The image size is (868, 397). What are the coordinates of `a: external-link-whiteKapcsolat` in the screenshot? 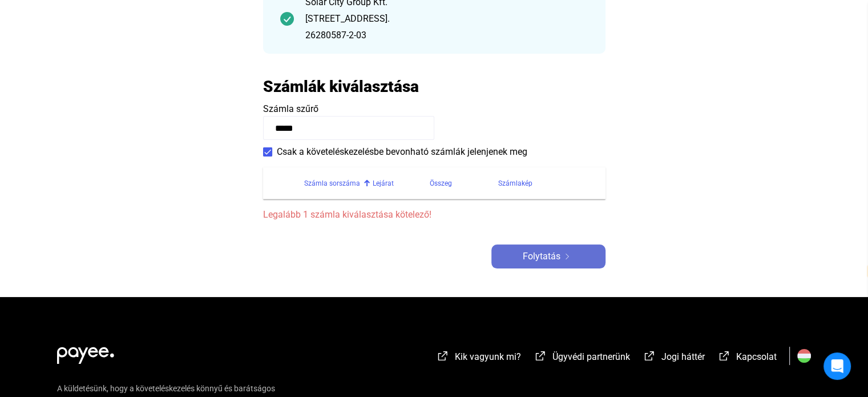 It's located at (747, 358).